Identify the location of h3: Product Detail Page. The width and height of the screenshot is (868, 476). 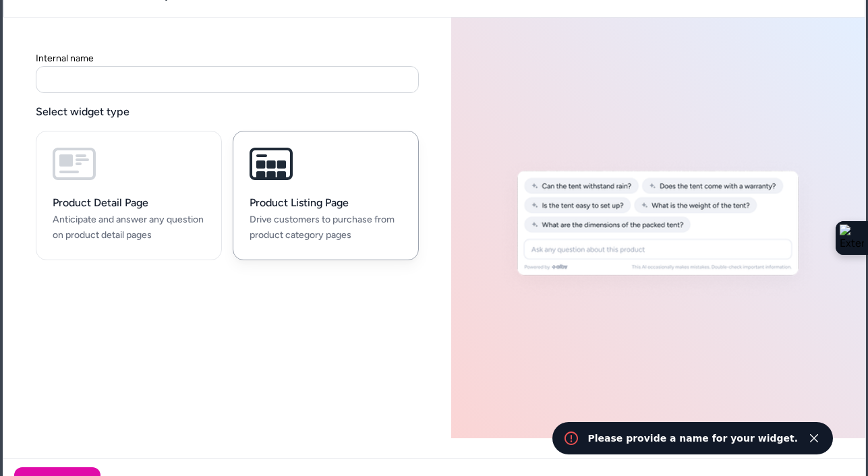
(128, 203).